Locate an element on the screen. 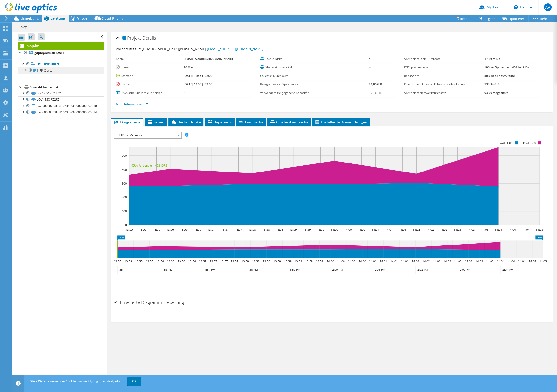 The image size is (557, 392). text: 200 is located at coordinates (124, 197).